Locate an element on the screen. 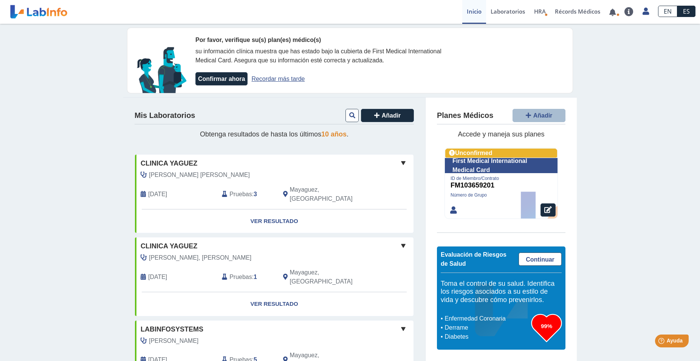  span: su información clínica muestra que has estado bajo la cubierta de First Medical International Med... is located at coordinates (318, 56).